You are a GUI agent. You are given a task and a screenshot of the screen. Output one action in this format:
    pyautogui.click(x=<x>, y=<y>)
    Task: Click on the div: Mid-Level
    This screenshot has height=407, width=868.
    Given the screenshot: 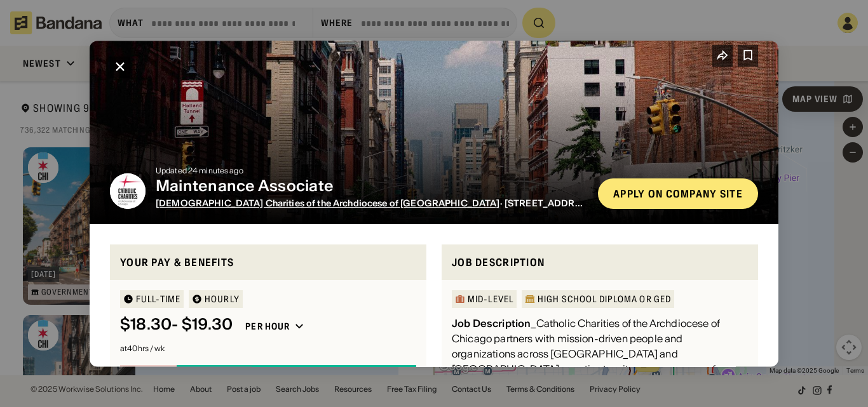 What is the action you would take?
    pyautogui.click(x=491, y=299)
    